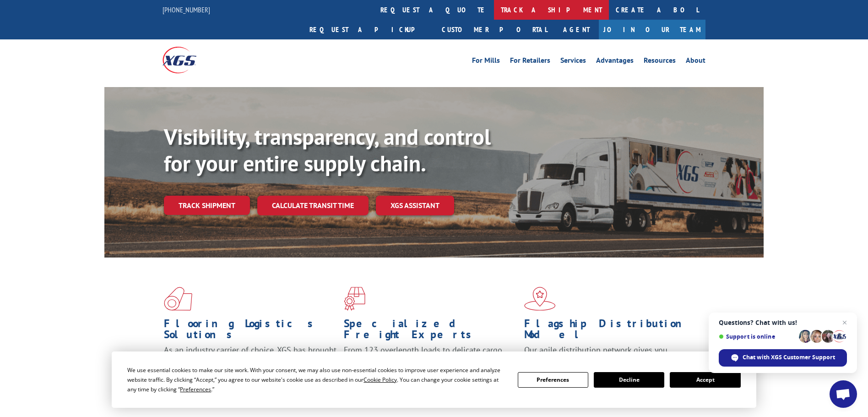 The image size is (868, 417). What do you see at coordinates (757, 336) in the screenshot?
I see `span: Support is online` at bounding box center [757, 336].